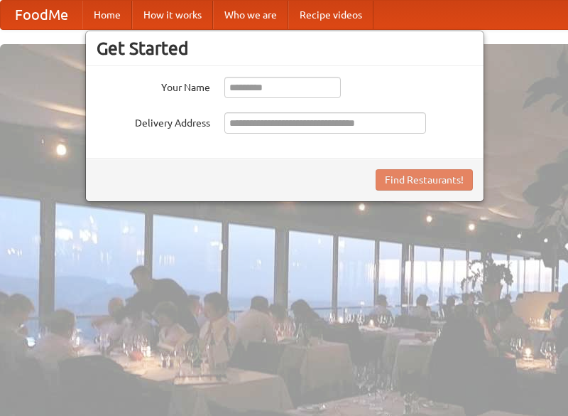 The height and width of the screenshot is (416, 568). Describe the element at coordinates (285, 48) in the screenshot. I see `h3: Get Started` at that location.